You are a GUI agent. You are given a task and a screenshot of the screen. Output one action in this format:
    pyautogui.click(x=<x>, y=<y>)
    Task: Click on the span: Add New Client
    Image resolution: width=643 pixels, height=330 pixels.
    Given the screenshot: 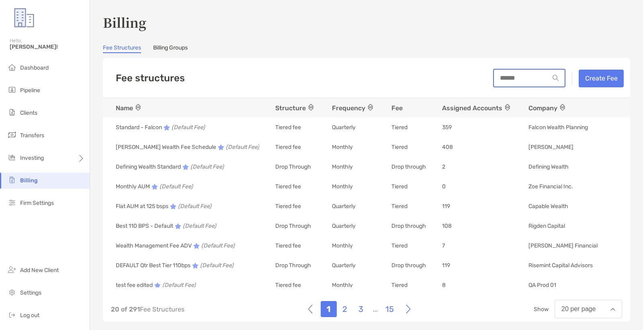 What is the action you would take?
    pyautogui.click(x=39, y=270)
    